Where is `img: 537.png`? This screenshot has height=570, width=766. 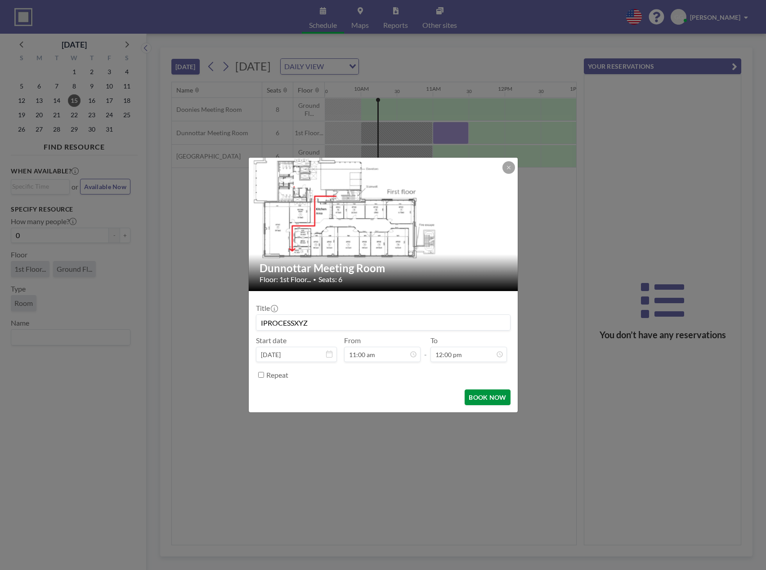 img: 537.png is located at coordinates (383, 224).